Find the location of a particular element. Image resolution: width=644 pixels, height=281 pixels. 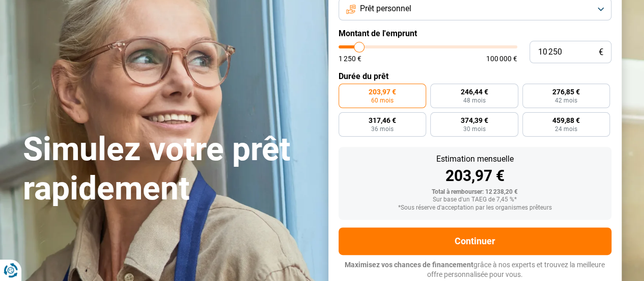

span: 30 mois is located at coordinates (474, 129).